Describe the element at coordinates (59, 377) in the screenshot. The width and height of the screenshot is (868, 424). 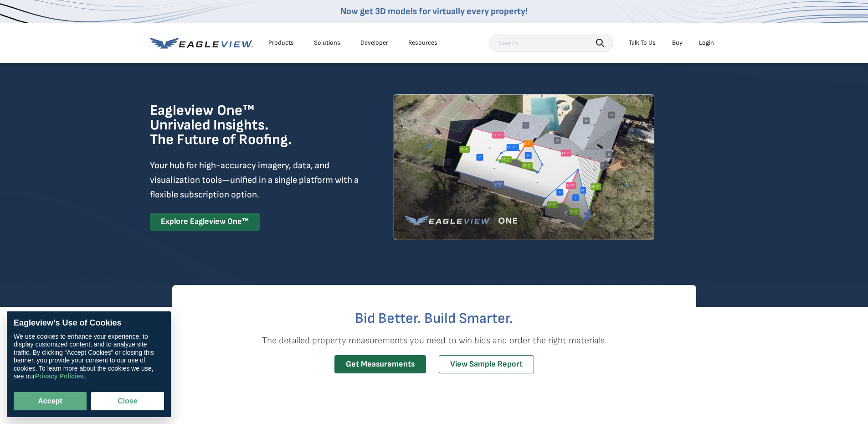
I see `a: Privacy Policies` at that location.